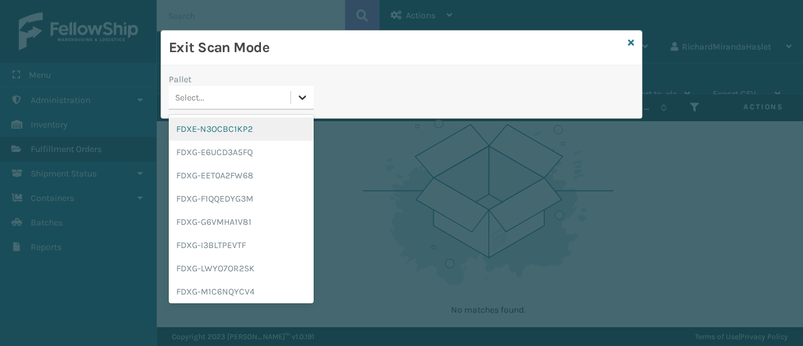  Describe the element at coordinates (241, 245) in the screenshot. I see `div: FDXG-I3BLTPEVTF` at that location.